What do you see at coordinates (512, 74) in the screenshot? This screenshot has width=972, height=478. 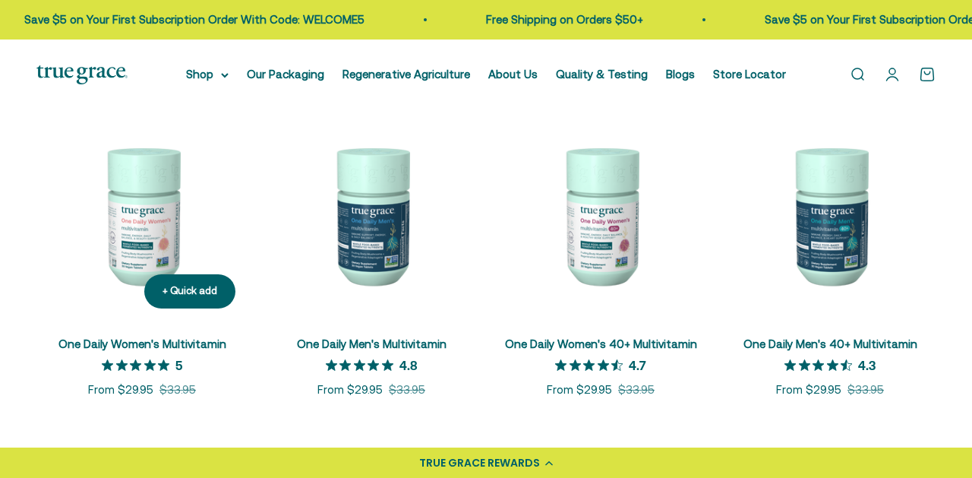 I see `a: About Us` at bounding box center [512, 74].